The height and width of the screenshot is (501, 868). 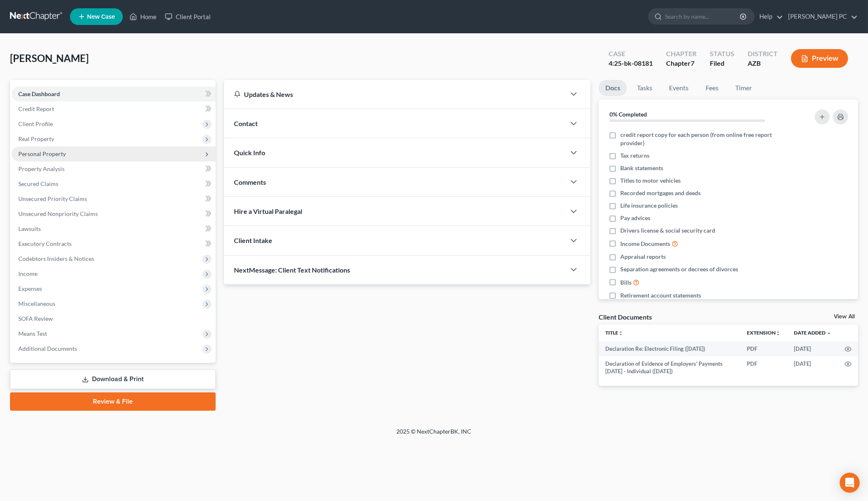 I want to click on span: Expenses, so click(x=30, y=288).